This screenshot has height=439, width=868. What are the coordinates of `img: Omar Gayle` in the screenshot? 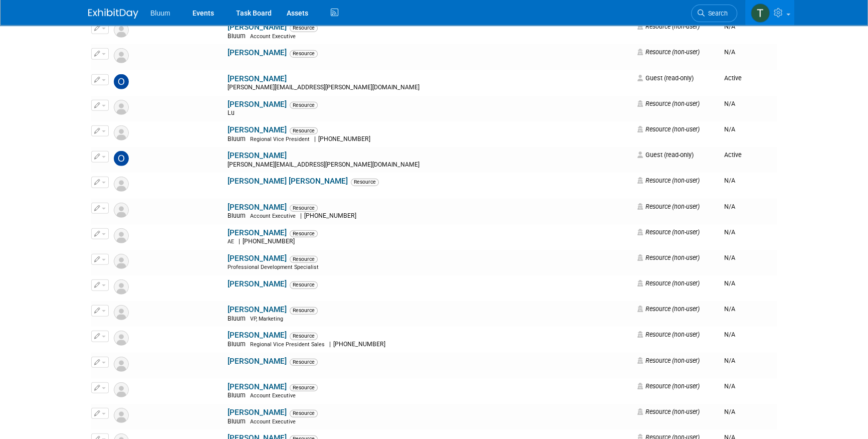 It's located at (121, 159).